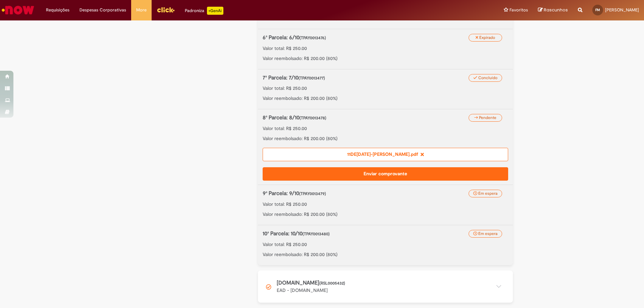  What do you see at coordinates (313, 118) in the screenshot?
I see `span: (TPAY0013478)` at bounding box center [313, 118].